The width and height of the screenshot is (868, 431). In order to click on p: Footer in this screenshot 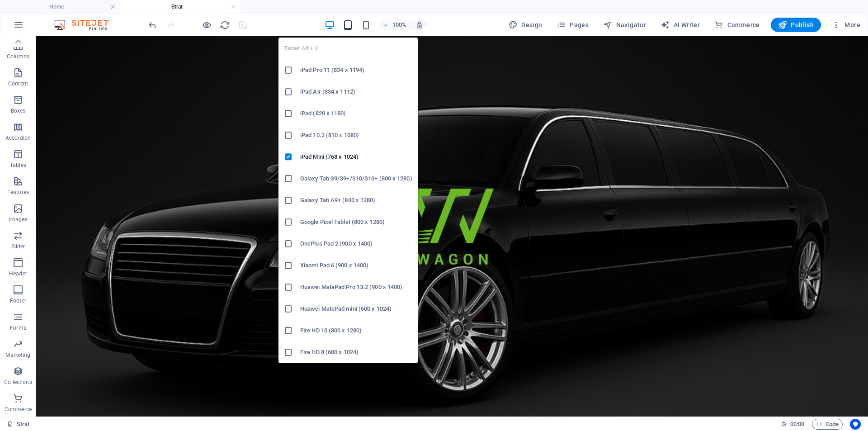, I will do `click(18, 301)`.